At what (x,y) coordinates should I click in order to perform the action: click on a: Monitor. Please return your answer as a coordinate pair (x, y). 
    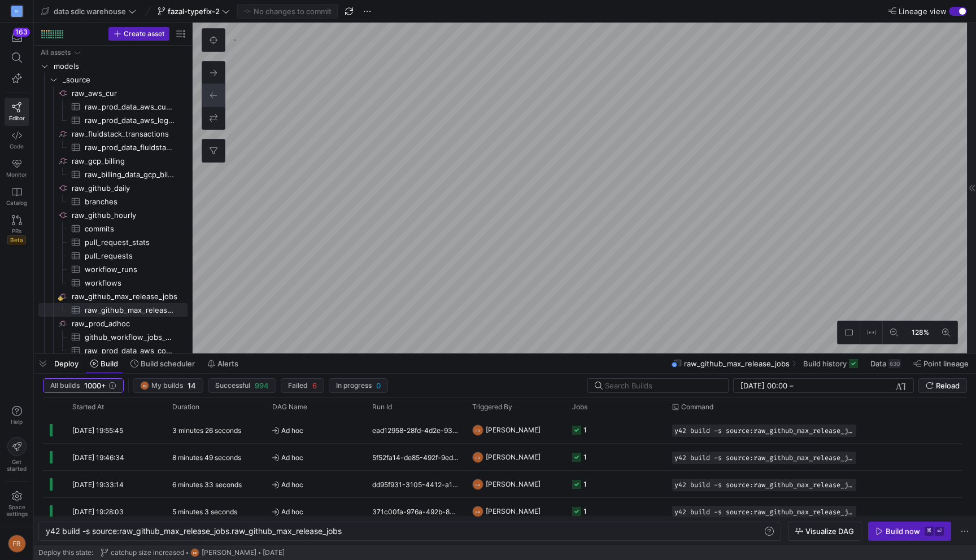
    Looking at the image, I should click on (16, 168).